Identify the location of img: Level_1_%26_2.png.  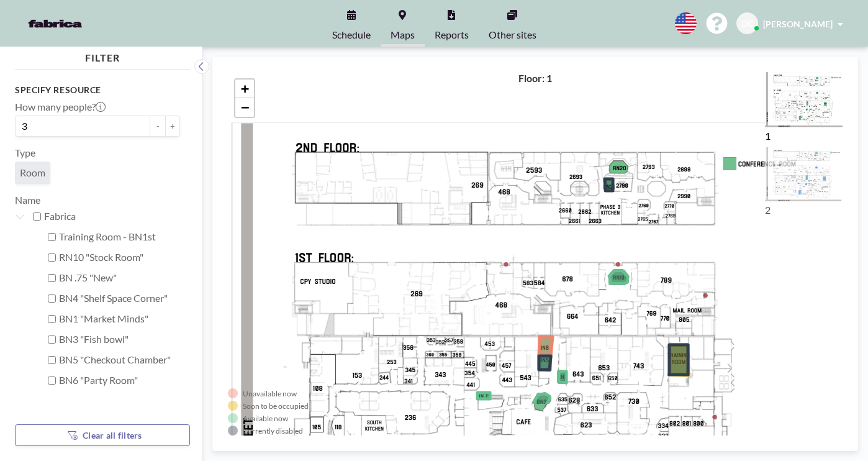
(804, 99).